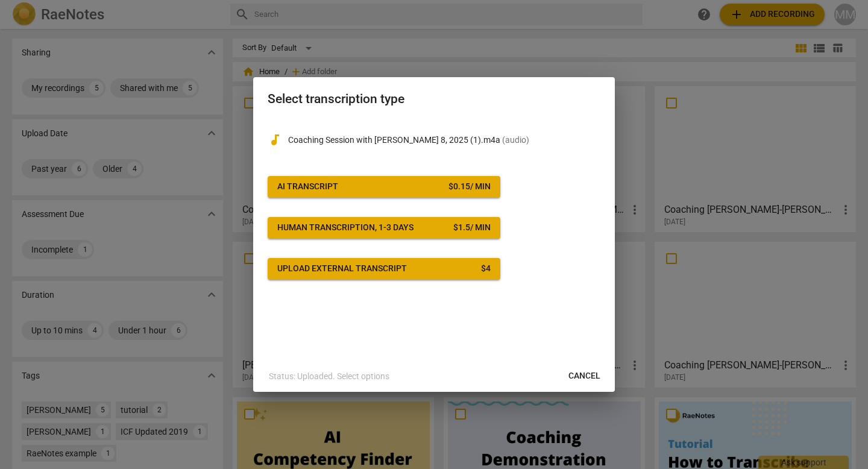 This screenshot has height=469, width=868. What do you see at coordinates (345, 228) in the screenshot?
I see `div: Human transcription, 1-3 days` at bounding box center [345, 228].